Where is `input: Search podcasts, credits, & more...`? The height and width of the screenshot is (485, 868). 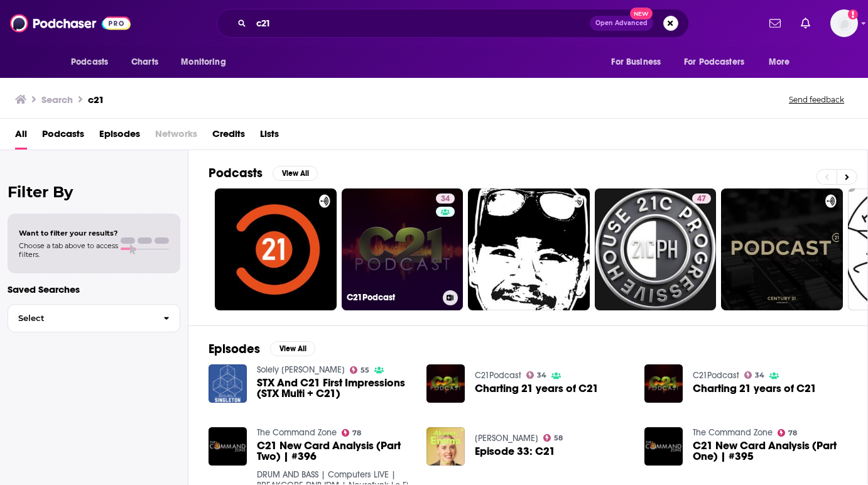
input: Search podcasts, credits, & more... is located at coordinates (420, 24).